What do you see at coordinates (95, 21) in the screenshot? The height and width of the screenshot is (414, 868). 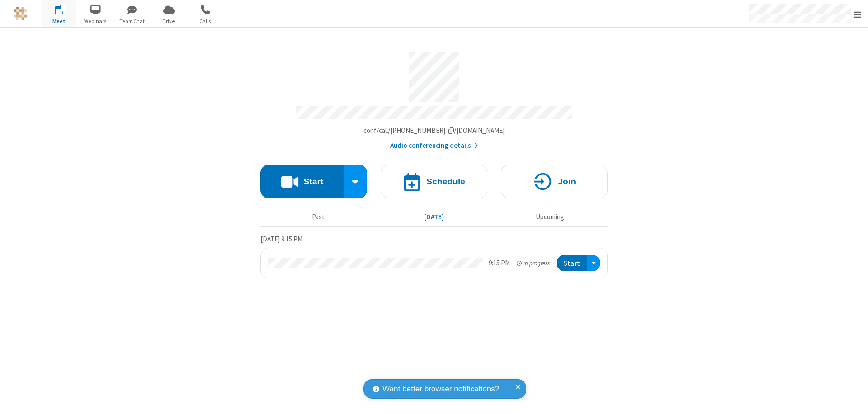 I see `span: Webinars` at bounding box center [95, 21].